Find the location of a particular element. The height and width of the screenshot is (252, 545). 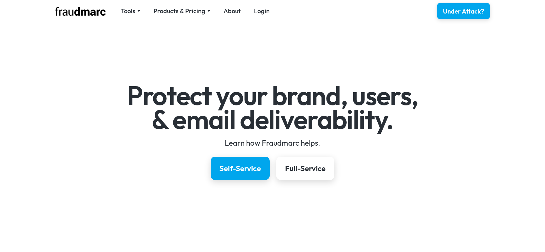

a: About is located at coordinates (232, 11).